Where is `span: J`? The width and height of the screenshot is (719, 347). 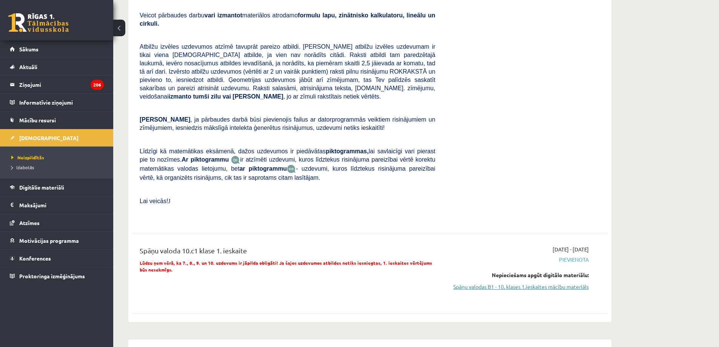
span: J is located at coordinates (169, 201).